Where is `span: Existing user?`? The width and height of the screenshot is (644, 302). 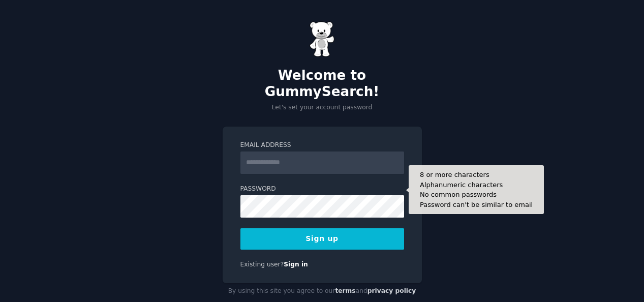
span: Existing user? is located at coordinates (262, 265).